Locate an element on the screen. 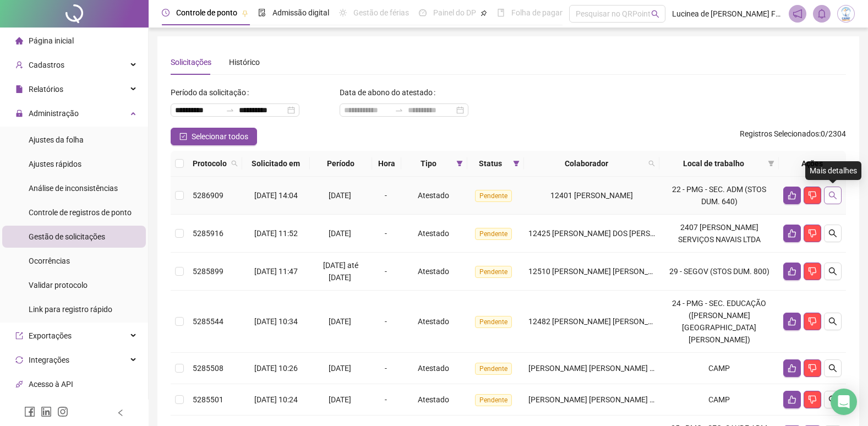 The width and height of the screenshot is (868, 426). th: Hora is located at coordinates (386, 164).